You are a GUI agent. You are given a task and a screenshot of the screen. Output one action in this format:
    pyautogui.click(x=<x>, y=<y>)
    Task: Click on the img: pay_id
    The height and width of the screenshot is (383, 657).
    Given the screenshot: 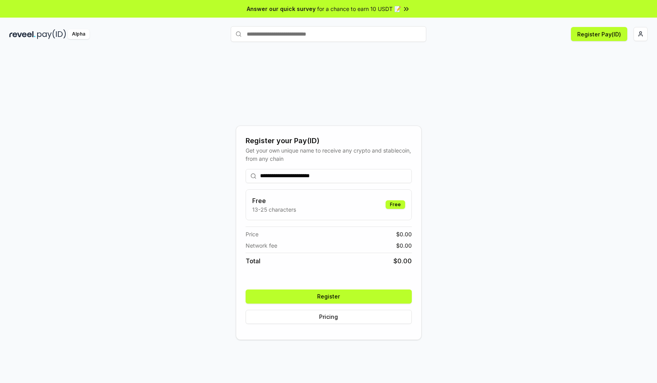 What is the action you would take?
    pyautogui.click(x=52, y=34)
    